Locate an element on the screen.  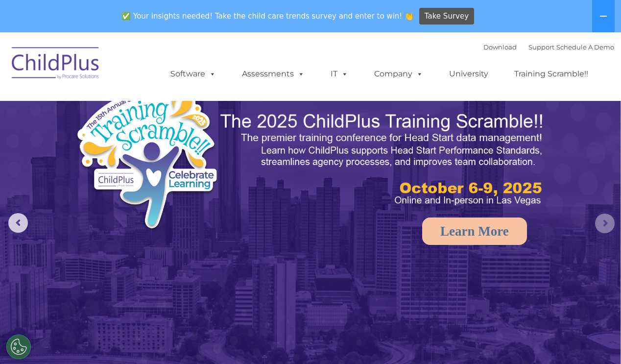
span: Phone number is located at coordinates (157, 108).